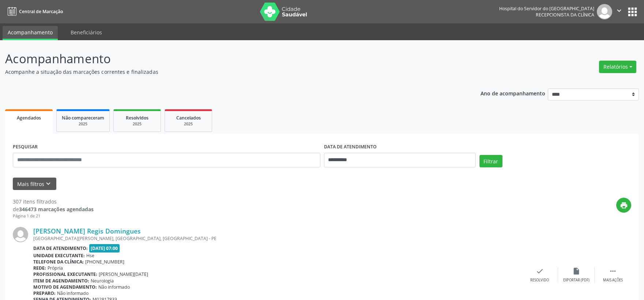 The width and height of the screenshot is (644, 300). I want to click on span: Neurologia, so click(102, 281).